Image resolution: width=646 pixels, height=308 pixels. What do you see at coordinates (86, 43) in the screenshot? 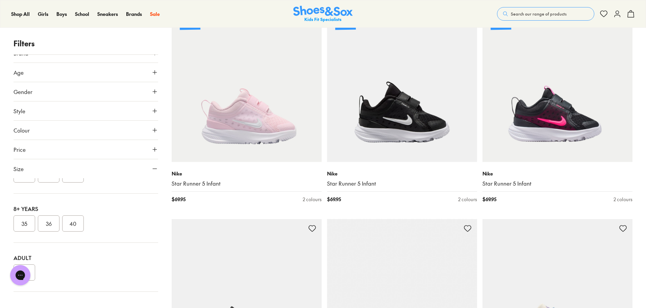
I see `p: Filters` at bounding box center [86, 43].